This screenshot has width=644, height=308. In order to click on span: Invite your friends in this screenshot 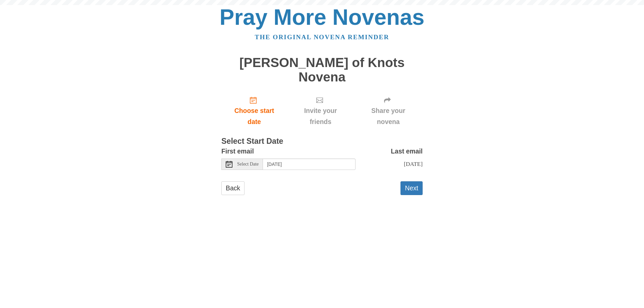, I will do `click(320, 116)`.